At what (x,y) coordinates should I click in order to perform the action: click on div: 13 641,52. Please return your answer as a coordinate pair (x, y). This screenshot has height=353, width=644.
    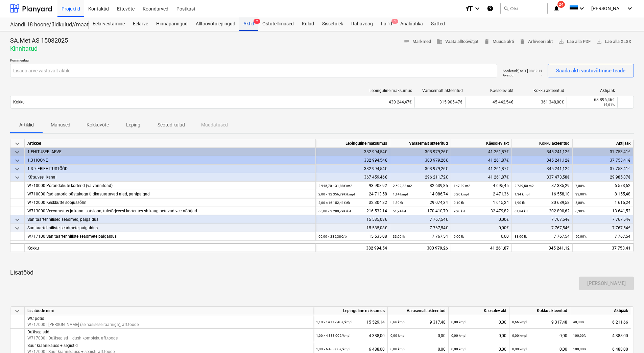
    Looking at the image, I should click on (603, 211).